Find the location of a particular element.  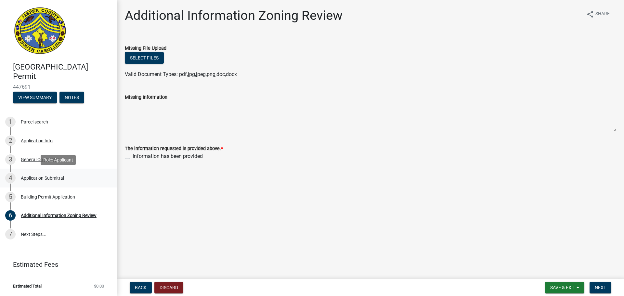

span: Next is located at coordinates (601, 288).